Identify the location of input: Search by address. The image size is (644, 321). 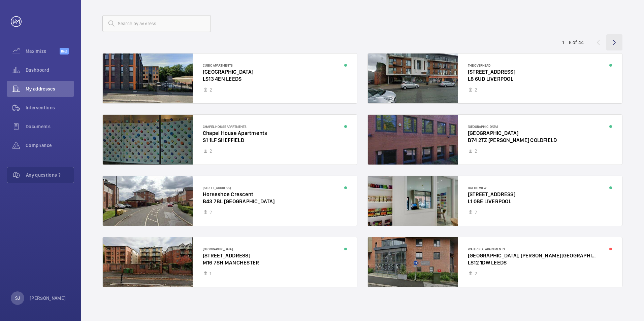
(157, 23).